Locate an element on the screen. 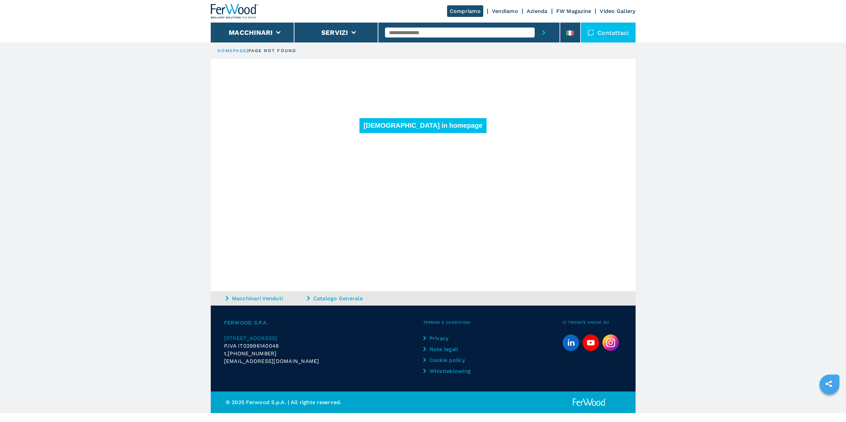  button: Servizi is located at coordinates (335, 33).